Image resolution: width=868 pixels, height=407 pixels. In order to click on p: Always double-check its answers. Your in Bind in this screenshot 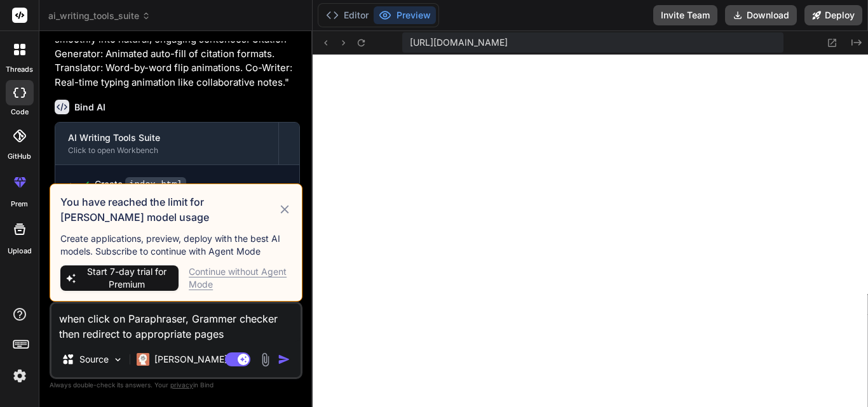, I will do `click(176, 385)`.